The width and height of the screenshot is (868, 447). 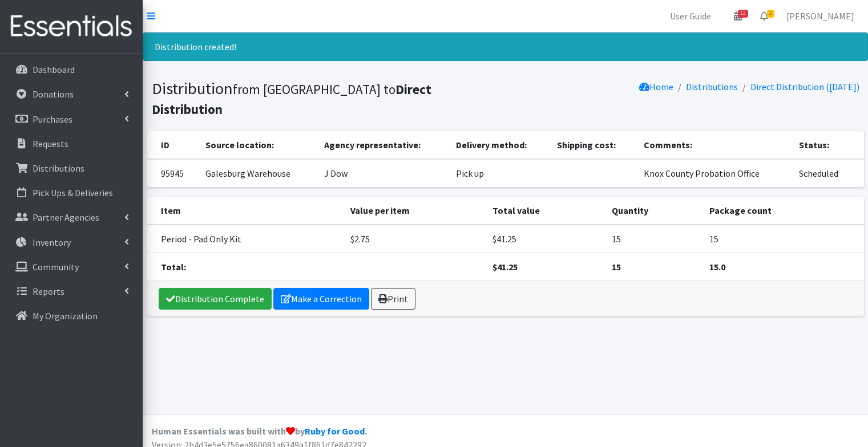 What do you see at coordinates (51, 243) in the screenshot?
I see `p: Inventory` at bounding box center [51, 243].